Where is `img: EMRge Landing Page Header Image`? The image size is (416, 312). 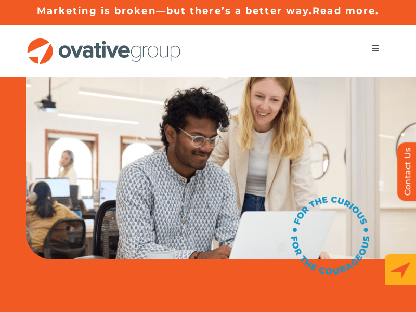
img: EMRge Landing Page Header Image is located at coordinates (221, 168).